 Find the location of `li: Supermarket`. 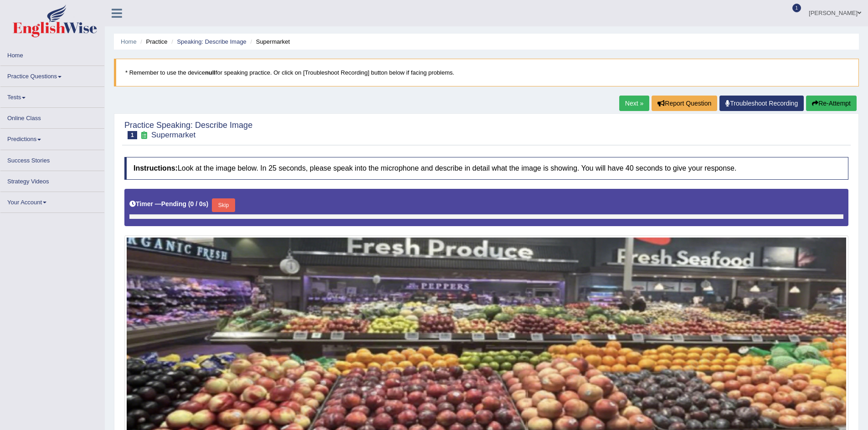

li: Supermarket is located at coordinates (269, 41).